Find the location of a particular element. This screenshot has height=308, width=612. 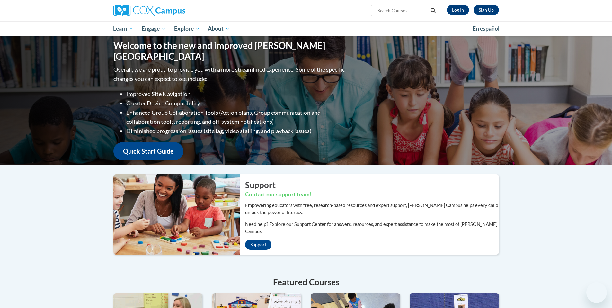

a: Explore is located at coordinates (187, 29).